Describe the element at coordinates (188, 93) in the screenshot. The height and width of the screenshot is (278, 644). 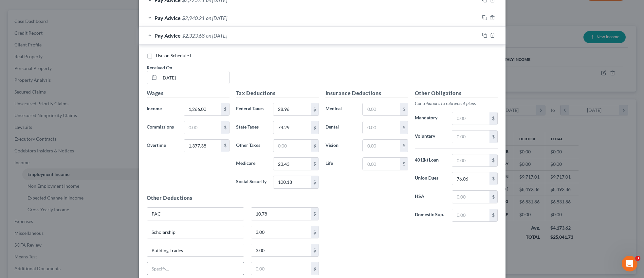
I see `h5: Wages` at that location.